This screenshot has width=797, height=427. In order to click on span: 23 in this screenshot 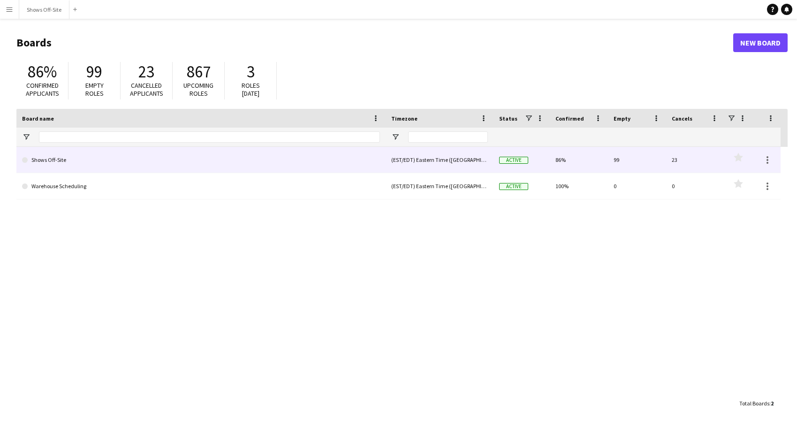, I will do `click(146, 72)`.